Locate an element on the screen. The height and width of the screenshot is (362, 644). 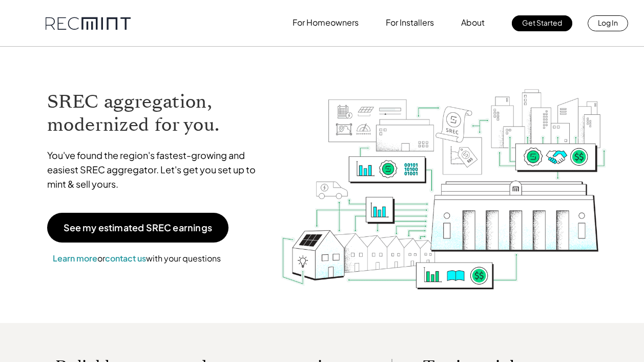
p: About is located at coordinates (473, 22).